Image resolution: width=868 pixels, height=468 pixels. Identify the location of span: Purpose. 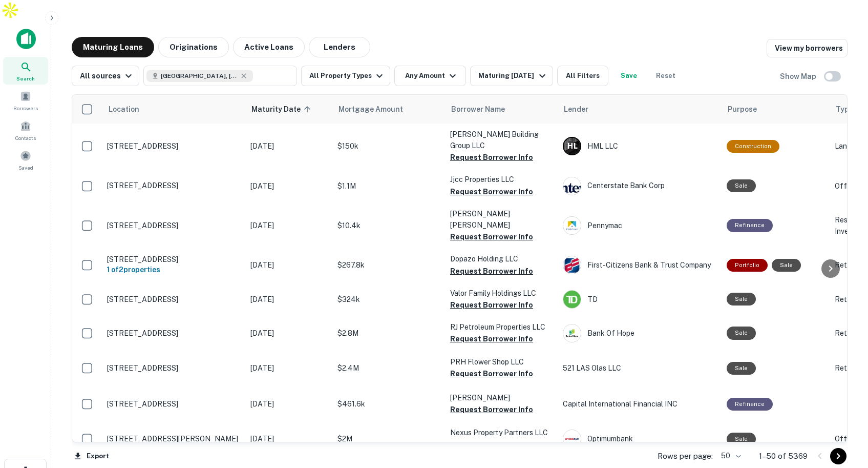
(742, 109).